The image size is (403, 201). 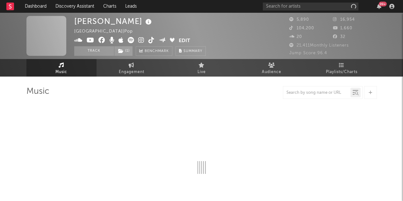 I want to click on span: 1,660, so click(x=343, y=28).